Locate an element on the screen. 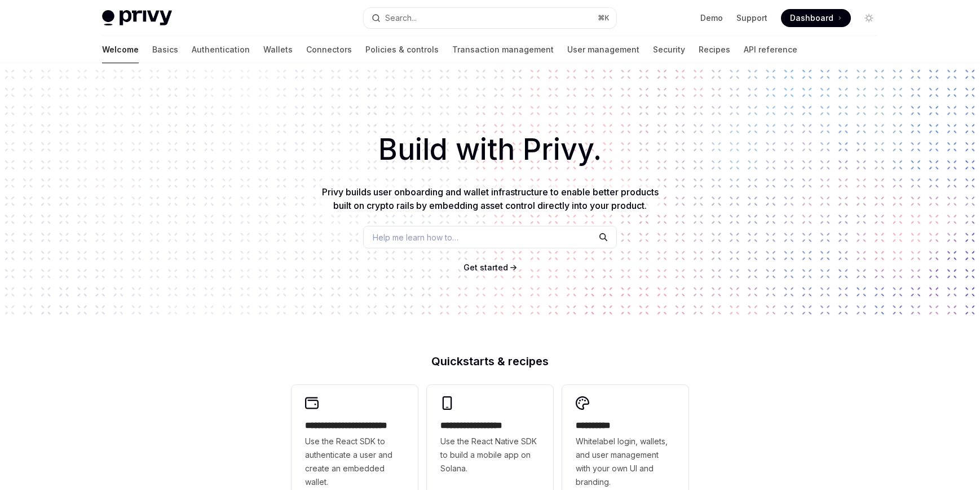 Image resolution: width=980 pixels, height=490 pixels. a: User management is located at coordinates (603, 49).